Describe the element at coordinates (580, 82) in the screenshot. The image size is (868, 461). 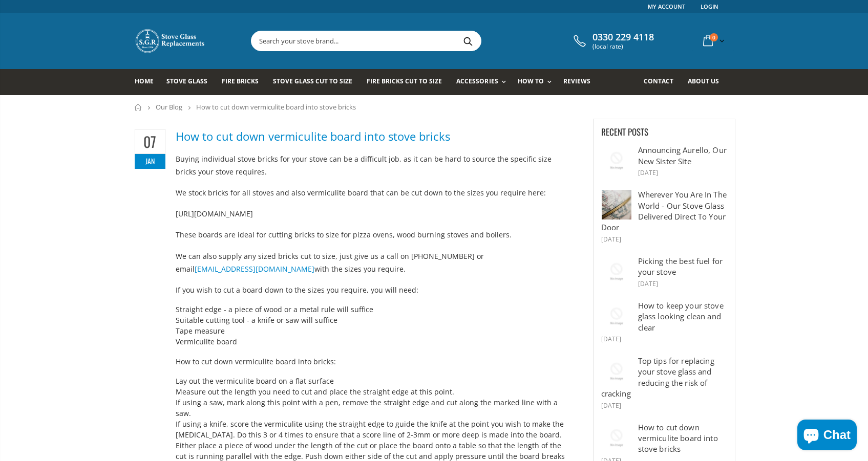
I see `a: Reviews` at that location.